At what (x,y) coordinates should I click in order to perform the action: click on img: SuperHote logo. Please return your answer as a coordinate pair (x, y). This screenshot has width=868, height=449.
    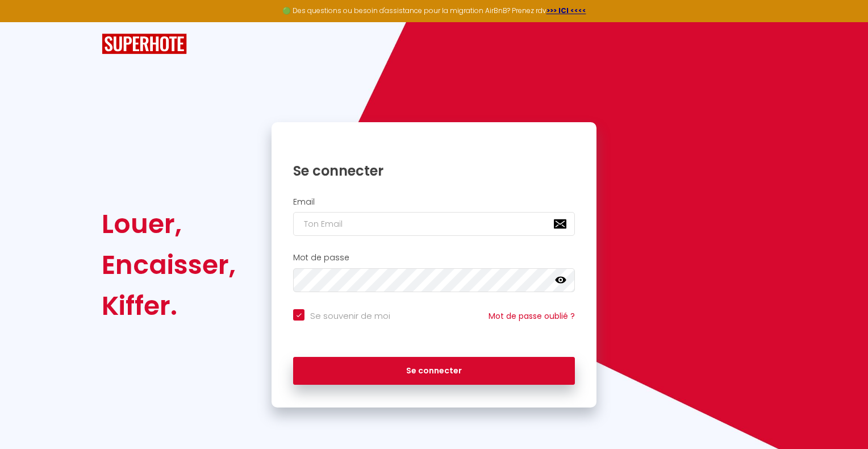
    Looking at the image, I should click on (144, 44).